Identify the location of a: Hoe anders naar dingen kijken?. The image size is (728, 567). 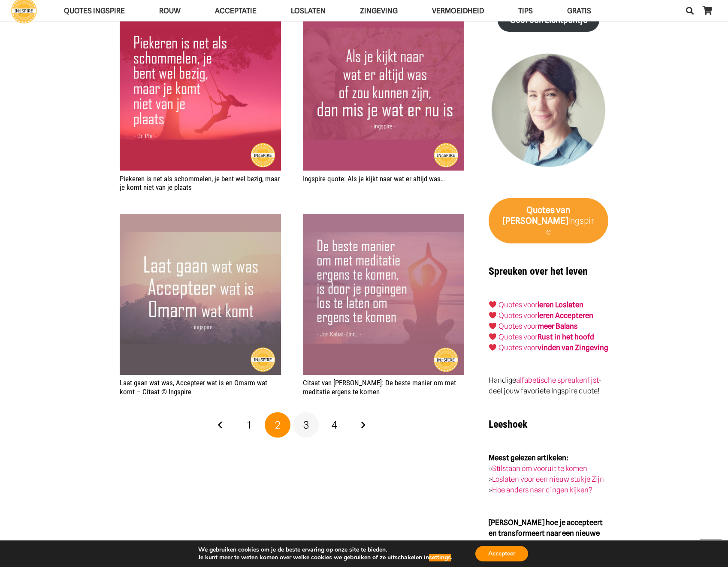
(542, 490).